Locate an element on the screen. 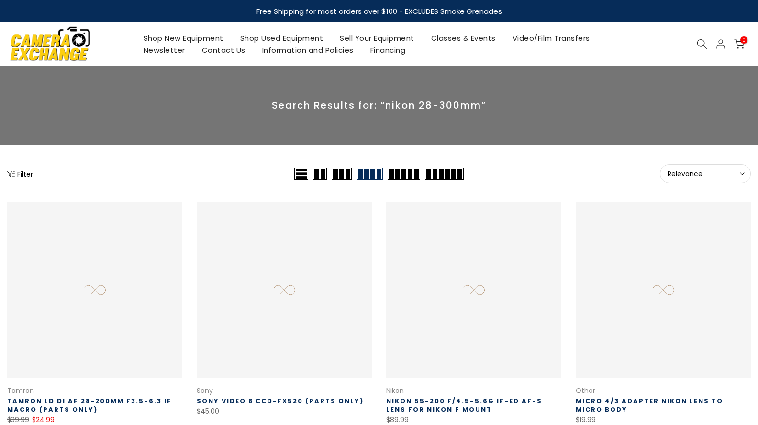 This screenshot has height=425, width=758. a: Micro 4/3 Adapter Nikon Lens to Micro Body is located at coordinates (650, 405).